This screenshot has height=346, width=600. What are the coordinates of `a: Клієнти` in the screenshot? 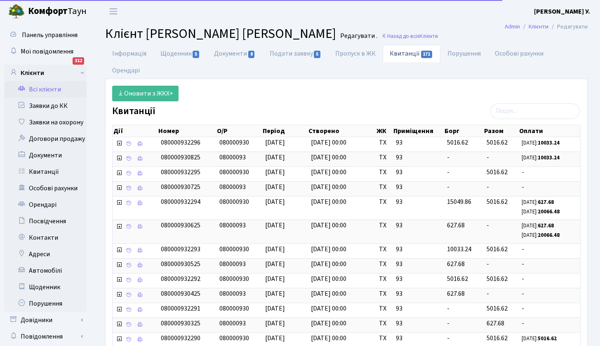 It's located at (539, 26).